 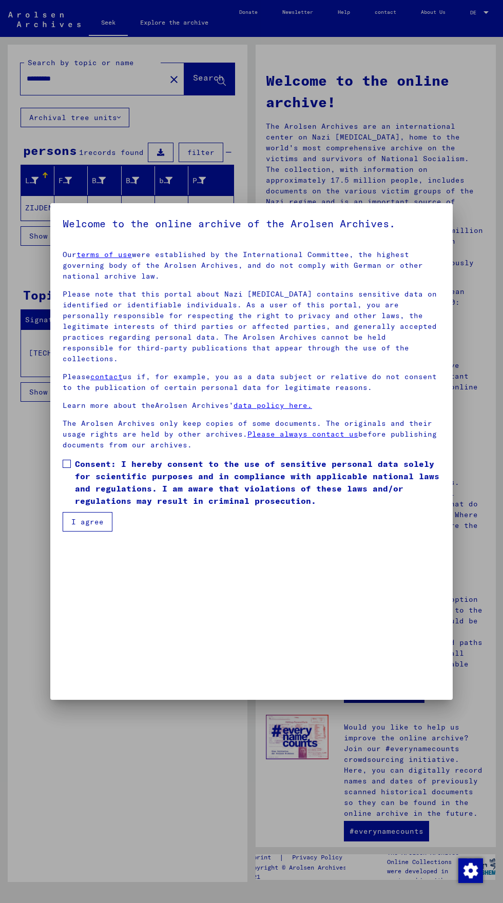 What do you see at coordinates (194, 405) in the screenshot?
I see `font: Arolsen Archives’` at bounding box center [194, 405].